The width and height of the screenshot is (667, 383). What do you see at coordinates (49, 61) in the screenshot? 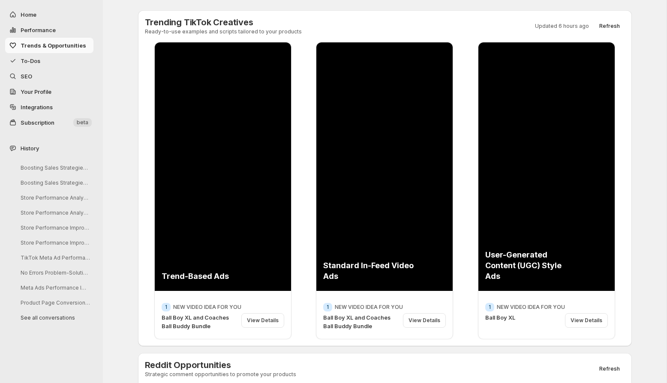
I see `button: To-Dos` at bounding box center [49, 61].